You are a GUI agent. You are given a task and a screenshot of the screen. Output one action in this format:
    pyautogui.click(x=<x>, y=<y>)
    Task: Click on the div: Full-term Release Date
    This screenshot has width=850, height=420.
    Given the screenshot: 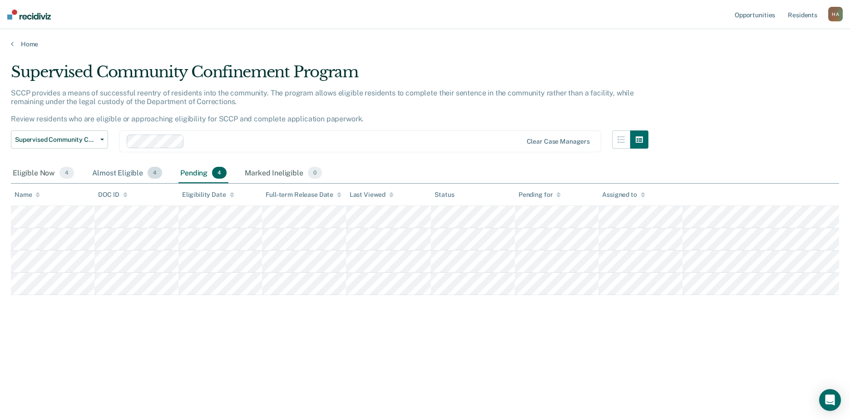 What is the action you would take?
    pyautogui.click(x=303, y=194)
    